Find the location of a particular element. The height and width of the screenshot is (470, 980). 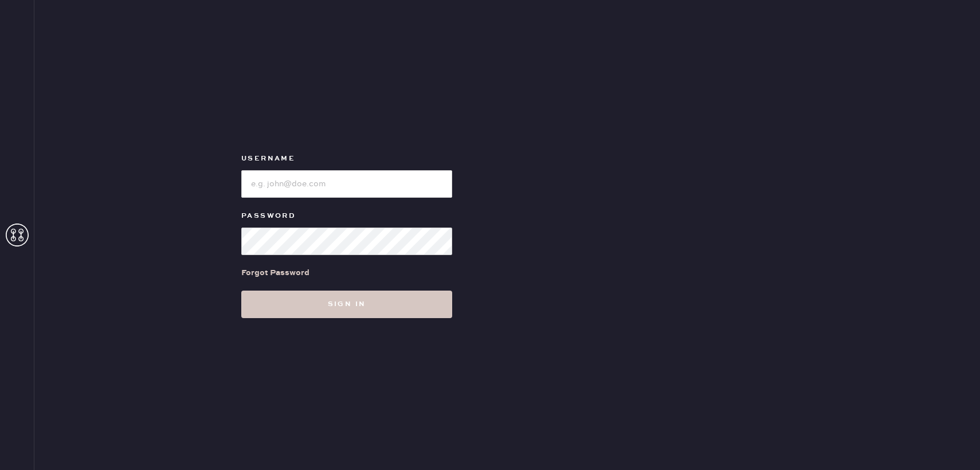

div: Forgot Password is located at coordinates (275, 273).